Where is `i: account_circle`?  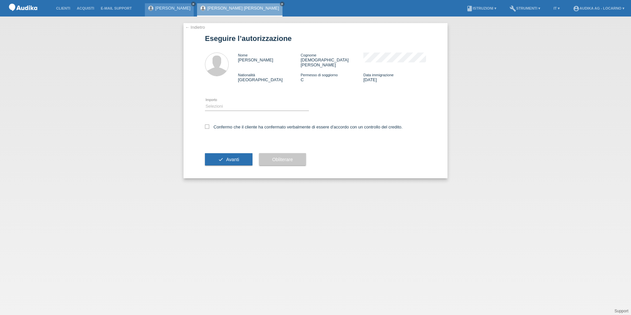
i: account_circle is located at coordinates (577, 9).